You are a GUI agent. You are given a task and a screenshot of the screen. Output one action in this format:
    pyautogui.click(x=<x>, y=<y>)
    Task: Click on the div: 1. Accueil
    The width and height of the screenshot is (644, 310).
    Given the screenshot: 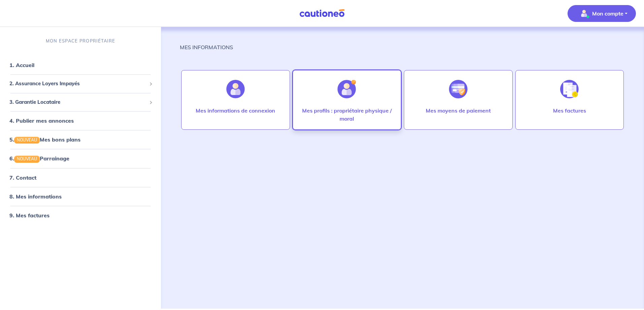 What is the action you would take?
    pyautogui.click(x=80, y=65)
    